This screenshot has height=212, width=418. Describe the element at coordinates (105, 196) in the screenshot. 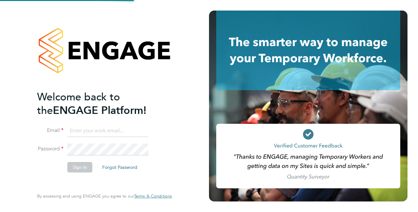

I see `span: By accessing and using ENGAGE you agree to our` at that location.